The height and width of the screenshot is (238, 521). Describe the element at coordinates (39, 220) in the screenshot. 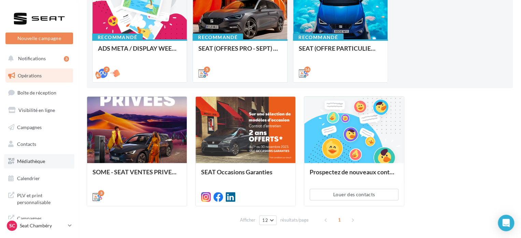

I see `a: Campagnes DataOnDemand` at that location.